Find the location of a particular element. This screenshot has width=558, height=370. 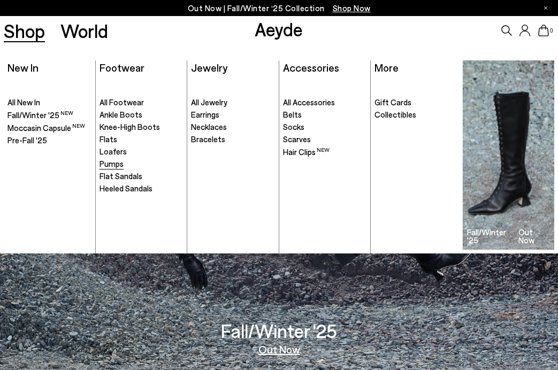

a: Shop is located at coordinates (24, 31).